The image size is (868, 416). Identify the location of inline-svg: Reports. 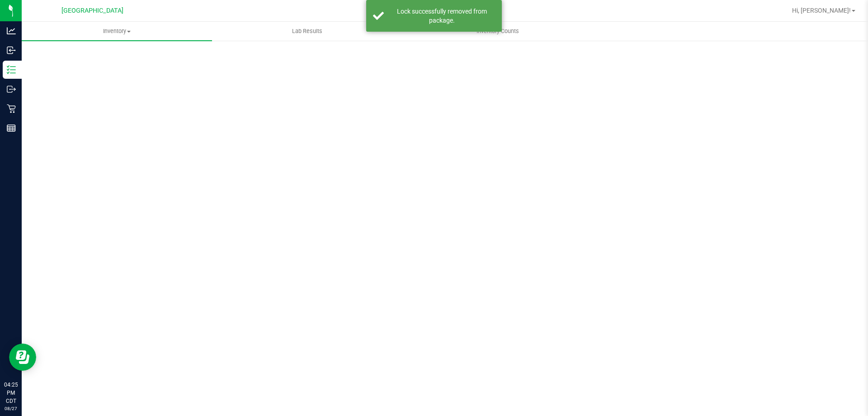
(12, 128).